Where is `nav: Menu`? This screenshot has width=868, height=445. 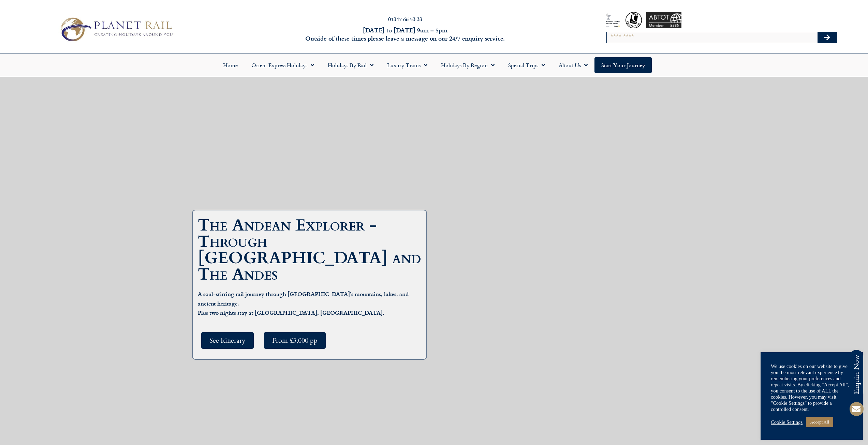
nav: Menu is located at coordinates (434, 65).